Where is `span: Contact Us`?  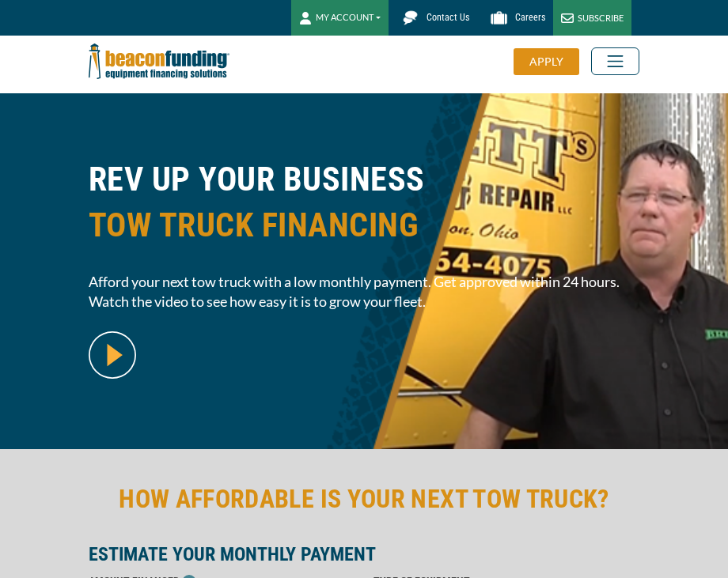
span: Contact Us is located at coordinates (448, 18).